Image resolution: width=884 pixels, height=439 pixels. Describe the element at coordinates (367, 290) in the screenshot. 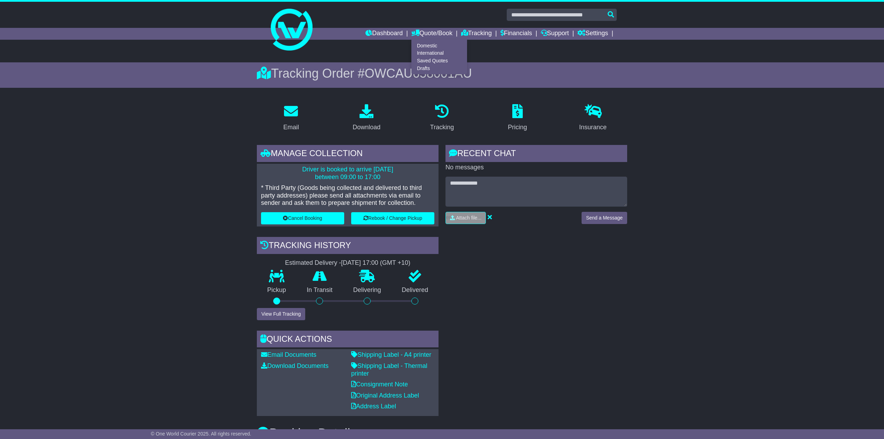

I see `p: Delivering` at that location.